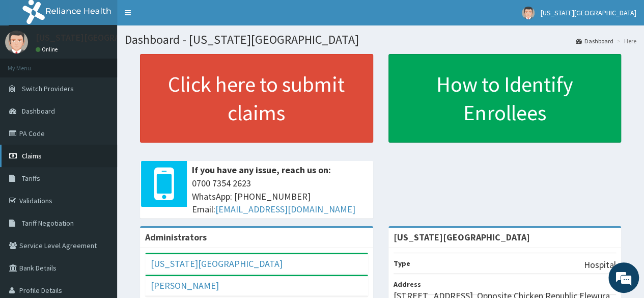 This screenshot has width=644, height=298. What do you see at coordinates (99, 138) in the screenshot?
I see `span: We're online!` at bounding box center [99, 138].